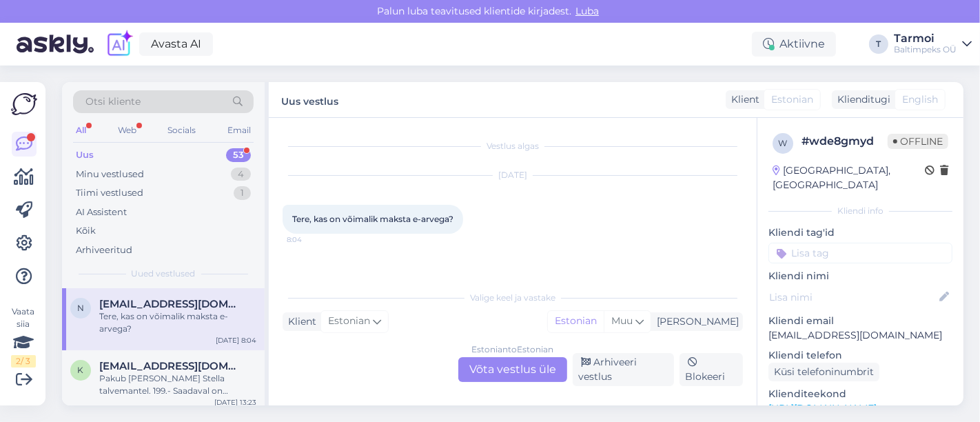  Describe the element at coordinates (171, 304) in the screenshot. I see `span: natalja.tervinski@ntk.ee` at that location.